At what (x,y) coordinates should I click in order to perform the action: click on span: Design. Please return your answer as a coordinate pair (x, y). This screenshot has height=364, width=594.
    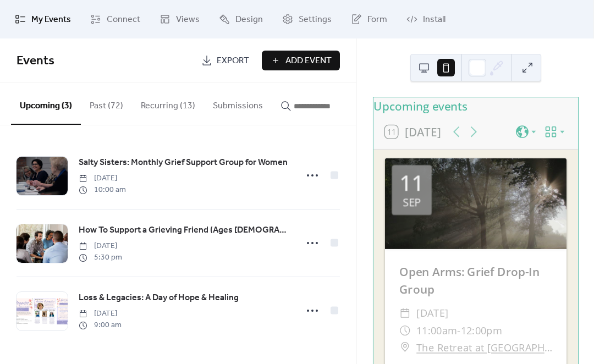
    Looking at the image, I should click on (249, 20).